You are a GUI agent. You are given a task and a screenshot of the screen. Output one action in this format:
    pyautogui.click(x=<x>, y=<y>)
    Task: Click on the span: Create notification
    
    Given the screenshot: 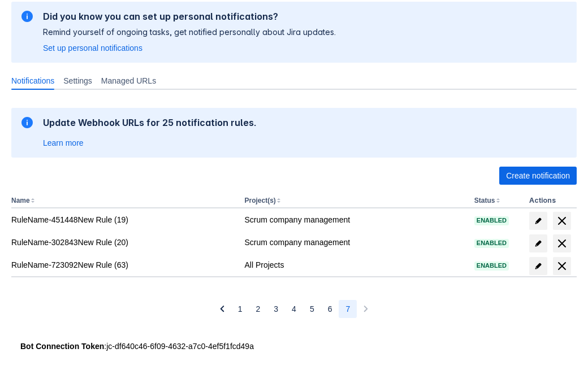 What is the action you would take?
    pyautogui.click(x=537, y=175)
    